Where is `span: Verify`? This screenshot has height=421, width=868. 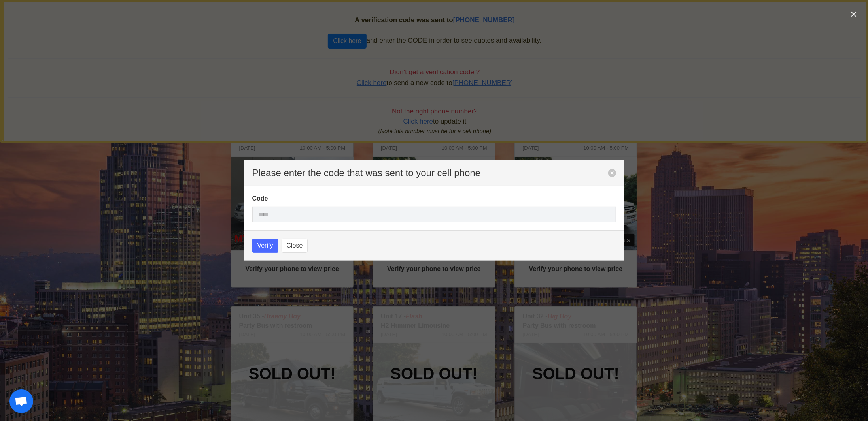
span: Verify is located at coordinates (265, 246).